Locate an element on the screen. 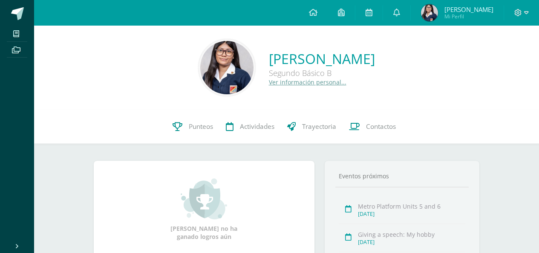 The height and width of the screenshot is (253, 539). div: Giving a speech: My hobby is located at coordinates (412, 234).